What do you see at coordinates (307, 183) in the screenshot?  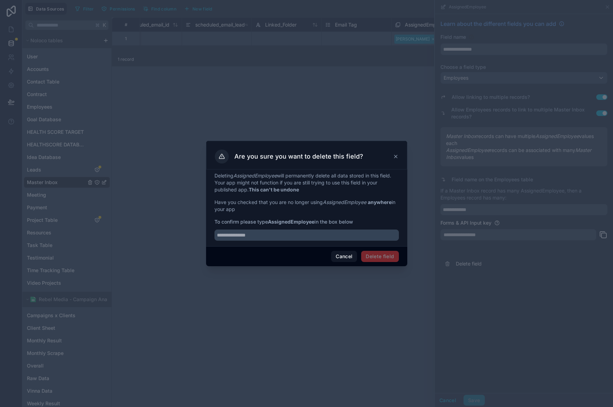 I see `p: Deleting will permanently delete all data stored in this field. Your app might not function if yo...` at bounding box center [307, 183].